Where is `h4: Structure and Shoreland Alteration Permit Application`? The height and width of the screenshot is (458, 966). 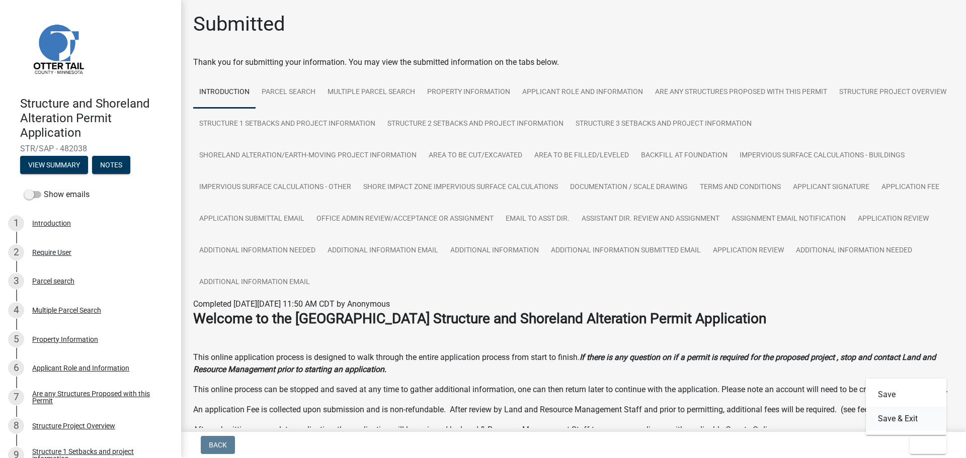 h4: Structure and Shoreland Alteration Permit Application is located at coordinates (97, 118).